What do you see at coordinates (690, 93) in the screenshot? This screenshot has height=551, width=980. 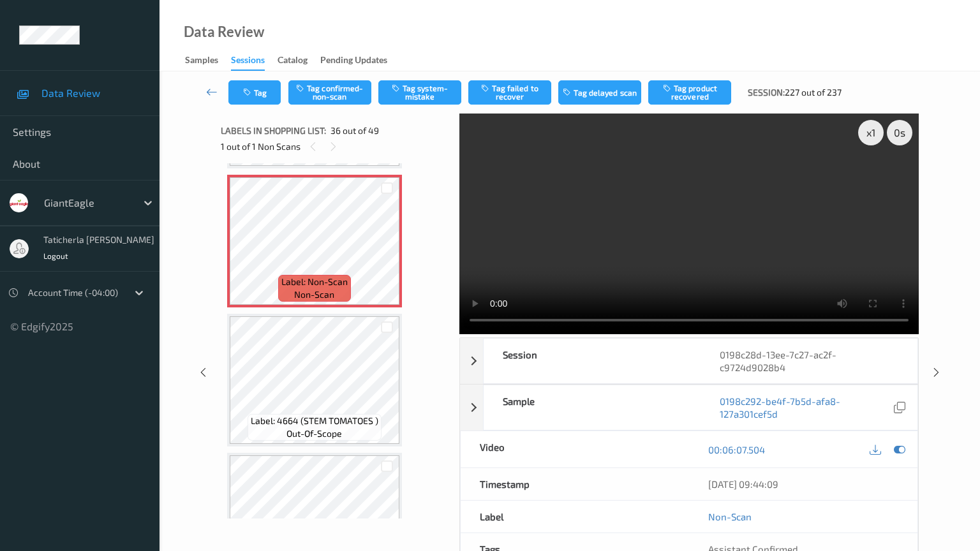 I see `button: Tag product recovered` at bounding box center [690, 93].